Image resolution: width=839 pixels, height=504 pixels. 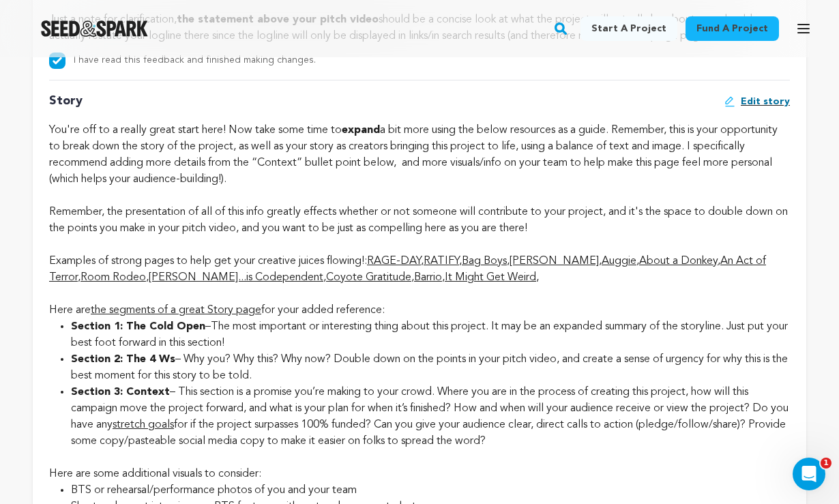 I want to click on div: Examples of strong pages to help get your creative juices flowing!: , , , , , , , , , , , ,, so click(x=420, y=270).